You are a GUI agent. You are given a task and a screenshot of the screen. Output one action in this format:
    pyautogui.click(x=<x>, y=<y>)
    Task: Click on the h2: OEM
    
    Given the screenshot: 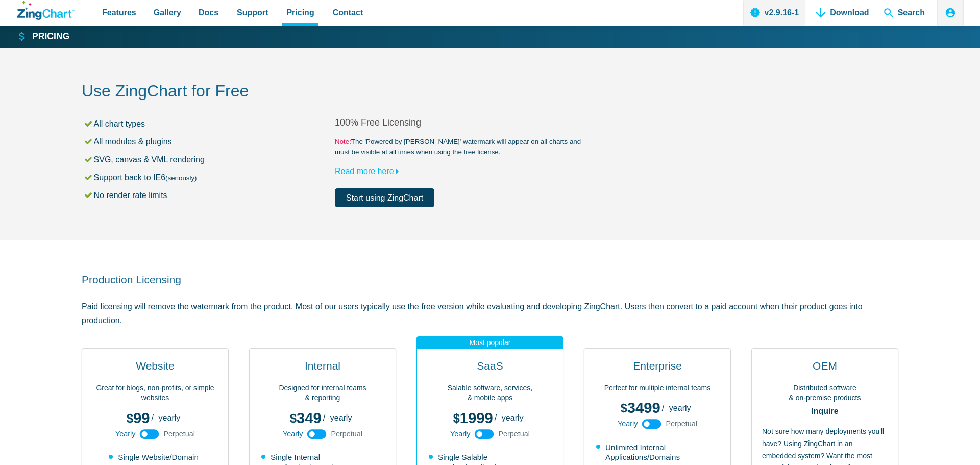 What is the action you would take?
    pyautogui.click(x=825, y=369)
    